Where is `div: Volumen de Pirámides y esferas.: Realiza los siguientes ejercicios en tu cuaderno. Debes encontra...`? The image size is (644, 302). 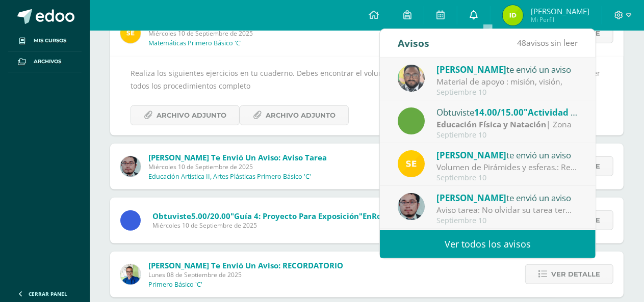
div: Volumen de Pirámides y esferas.: Realiza los siguientes ejercicios en tu cuaderno. Debes encontra... is located at coordinates (507, 166).